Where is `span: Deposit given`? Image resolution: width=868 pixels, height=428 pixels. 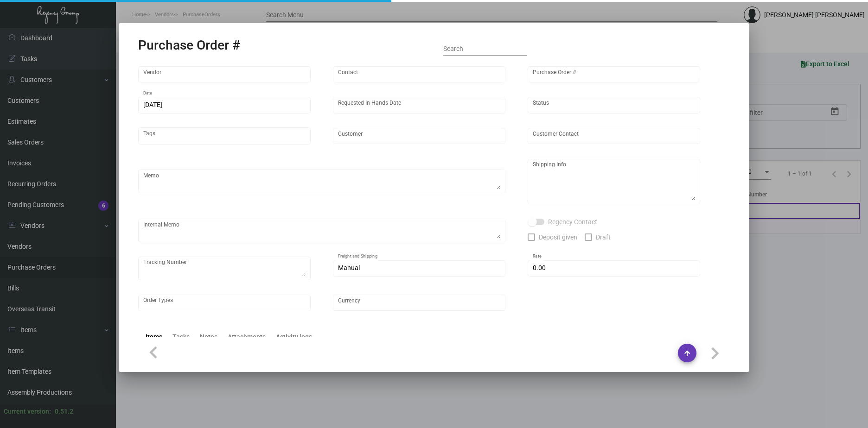 span: Deposit given is located at coordinates (558, 237).